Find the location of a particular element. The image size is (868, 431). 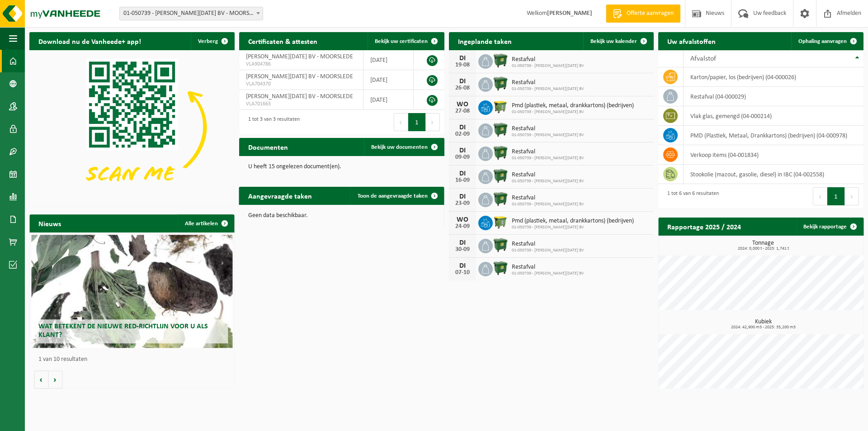

span: 2024: 42,900 m3 - 2025: 35,200 m3 is located at coordinates (763, 328).